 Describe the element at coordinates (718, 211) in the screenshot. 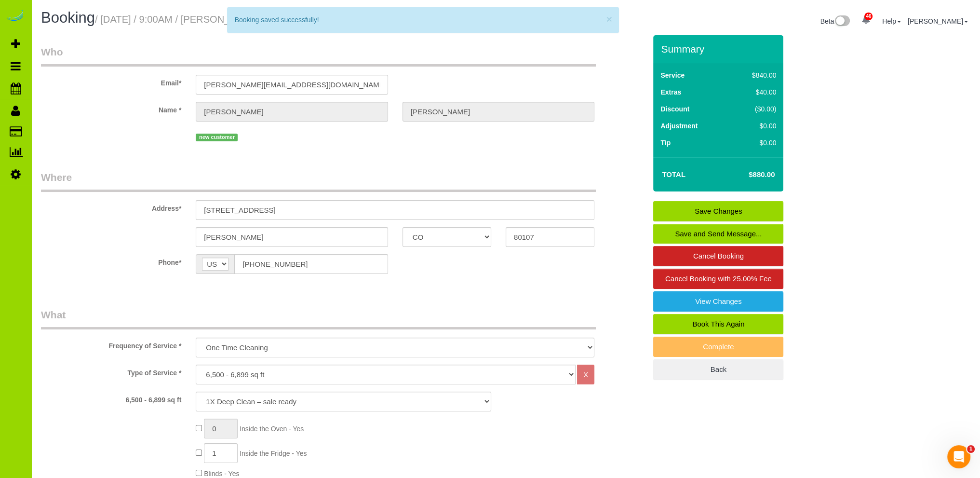

I see `a: Save Changes` at that location.